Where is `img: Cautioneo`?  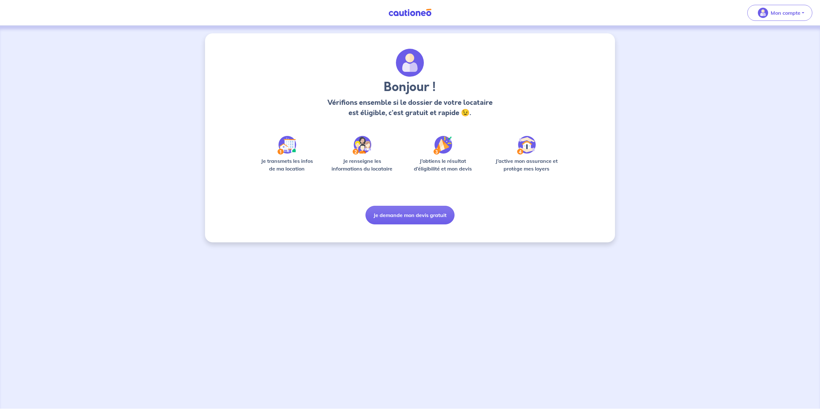 img: Cautioneo is located at coordinates (410, 12).